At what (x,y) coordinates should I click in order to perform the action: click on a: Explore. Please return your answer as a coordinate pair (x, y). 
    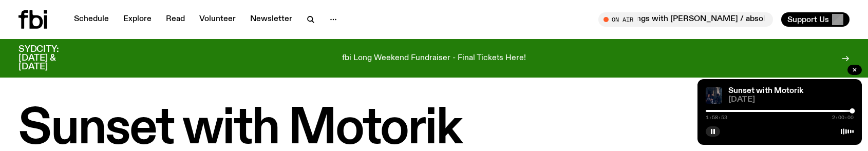
    Looking at the image, I should click on (137, 20).